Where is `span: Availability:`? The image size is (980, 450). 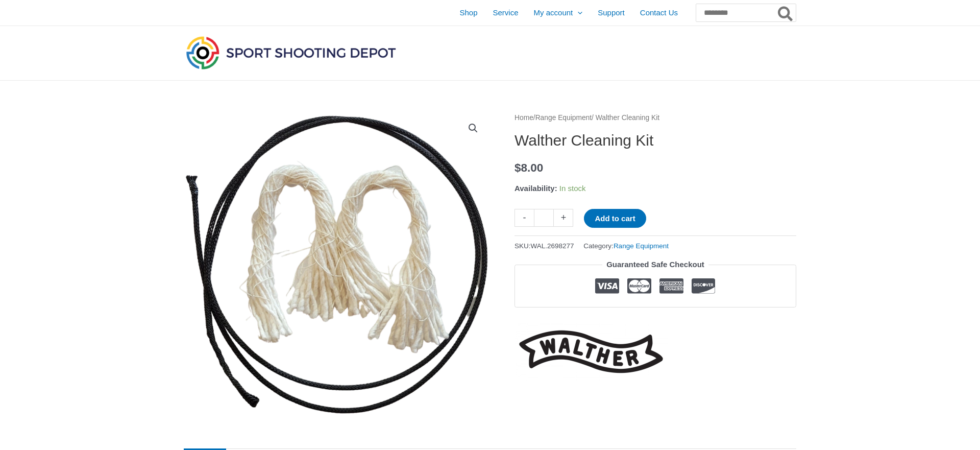 span: Availability: is located at coordinates (536, 188).